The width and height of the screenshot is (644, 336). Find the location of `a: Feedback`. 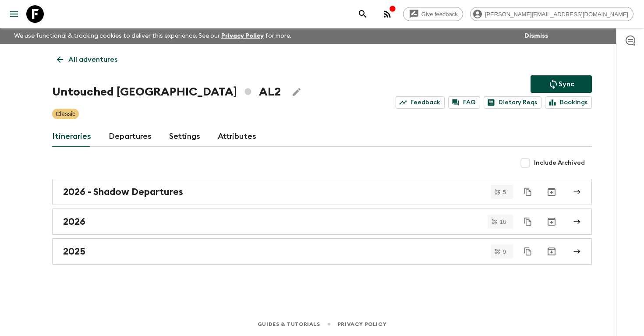

a: Feedback is located at coordinates (420, 103).